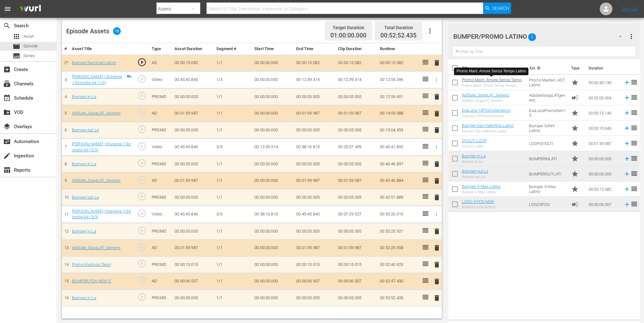  Describe the element at coordinates (65, 113) in the screenshot. I see `td: 5` at that location.